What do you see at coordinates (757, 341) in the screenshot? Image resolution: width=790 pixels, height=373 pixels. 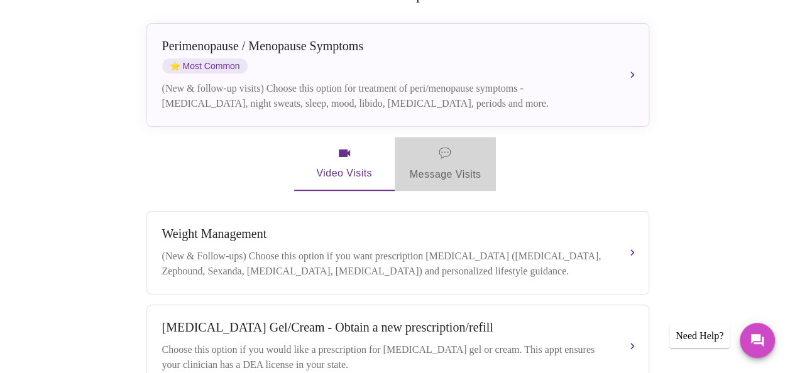 I see `button: Messages` at bounding box center [757, 341].